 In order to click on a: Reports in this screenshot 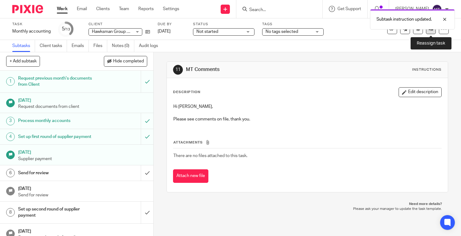, I will do `click(146, 9)`.